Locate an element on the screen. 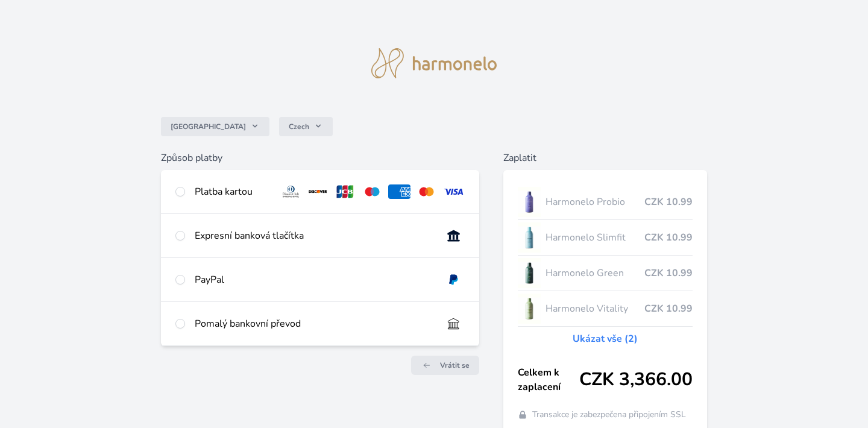  img: CLEAN_GREEN_se_stinem_x-lo.jpg is located at coordinates (529, 273).